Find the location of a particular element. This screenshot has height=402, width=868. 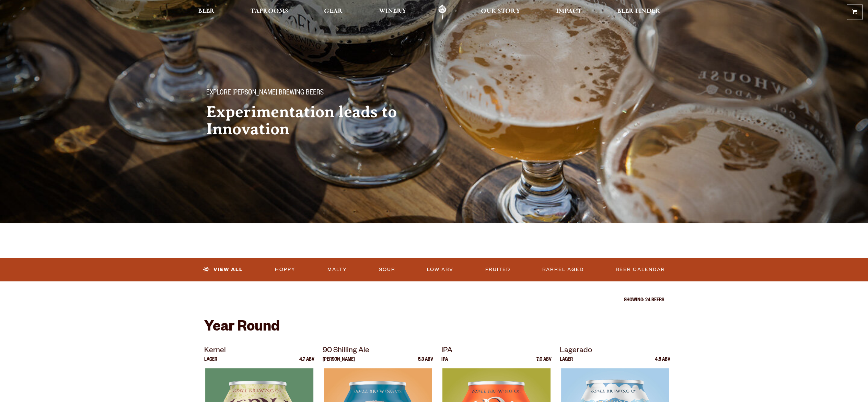

a: Odell Home is located at coordinates (442, 12).